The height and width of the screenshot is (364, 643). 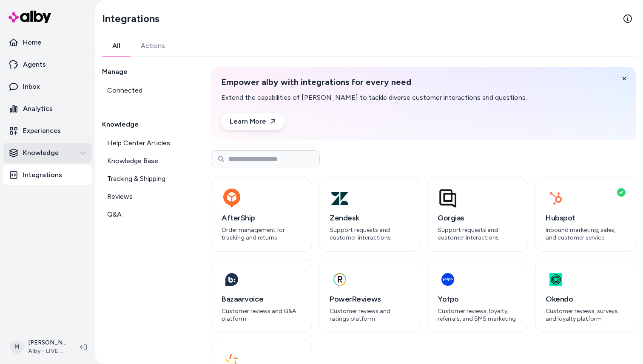 What do you see at coordinates (139, 144) in the screenshot?
I see `span: Help Center Articles` at bounding box center [139, 144].